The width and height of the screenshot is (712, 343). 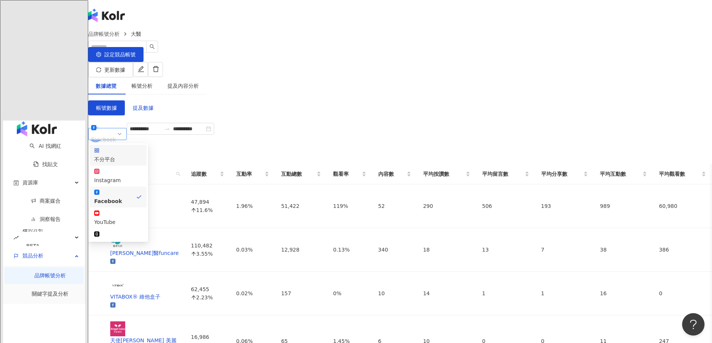 What do you see at coordinates (145, 297) in the screenshot?
I see `div: VITABOX® 維他盒子` at bounding box center [145, 297].